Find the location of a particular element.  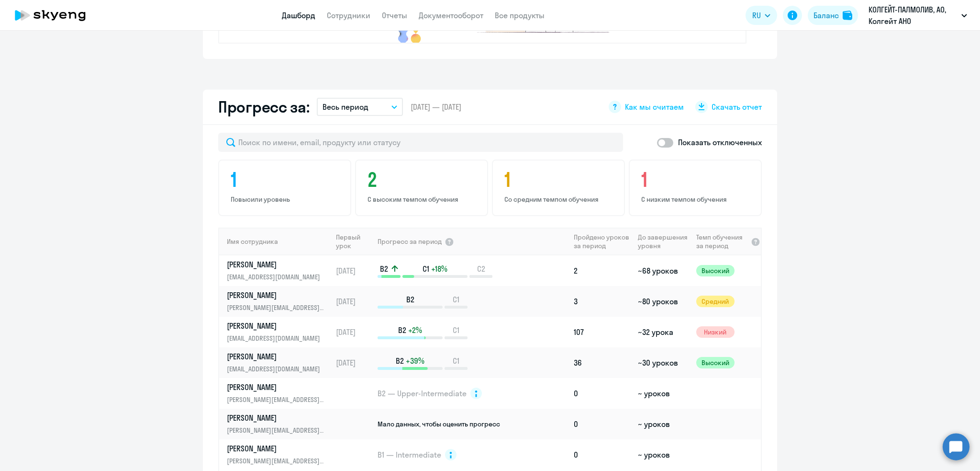

th: Первый урок is located at coordinates (354, 241).